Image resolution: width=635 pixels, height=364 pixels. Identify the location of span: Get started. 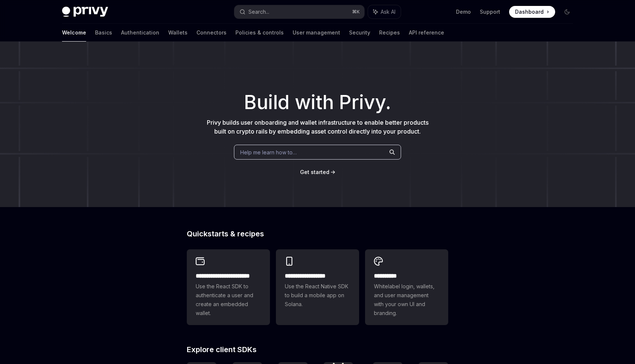
(315, 172).